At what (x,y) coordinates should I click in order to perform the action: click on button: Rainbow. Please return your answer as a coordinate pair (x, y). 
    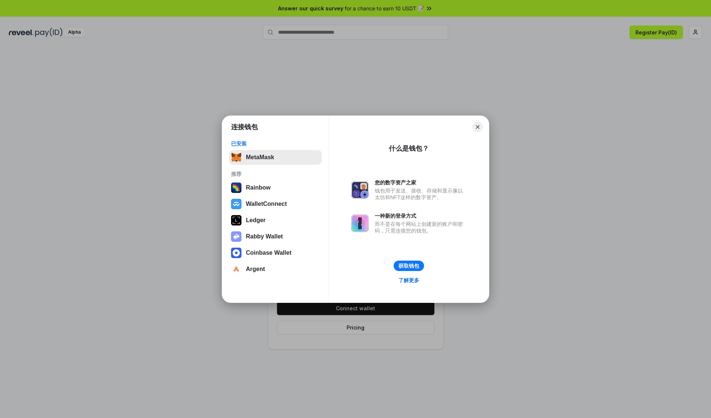
    Looking at the image, I should click on (275, 188).